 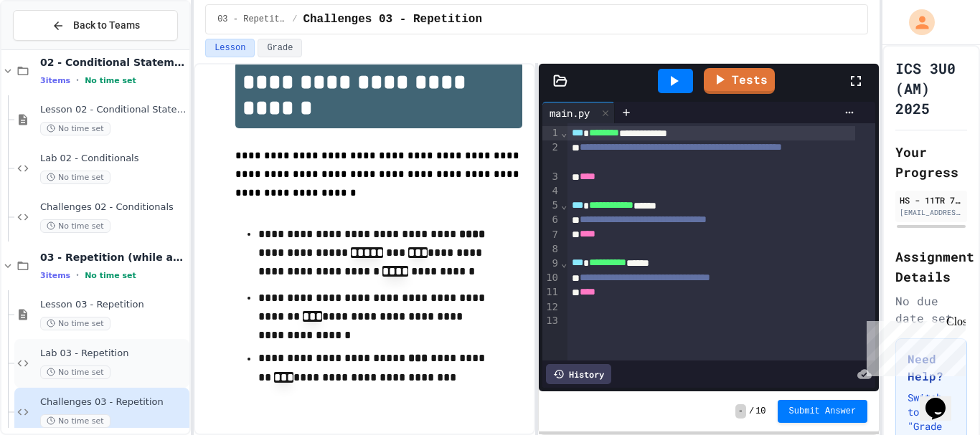 I want to click on div: 2, so click(x=551, y=155).